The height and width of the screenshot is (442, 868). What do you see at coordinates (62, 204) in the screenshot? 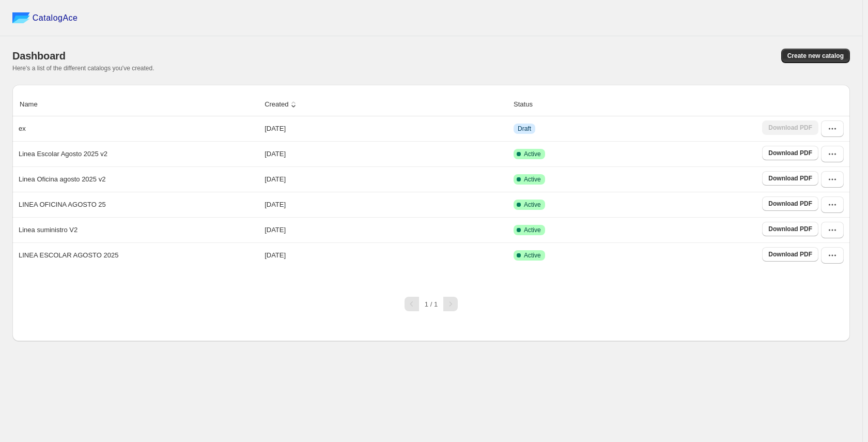
I see `p: LINEA OFICINA AGOSTO 25` at bounding box center [62, 204].